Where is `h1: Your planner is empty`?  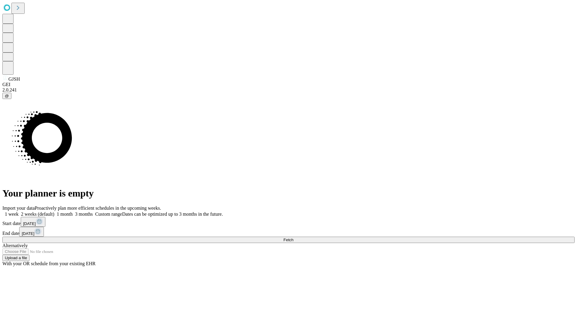 h1: Your planner is empty is located at coordinates (288, 193).